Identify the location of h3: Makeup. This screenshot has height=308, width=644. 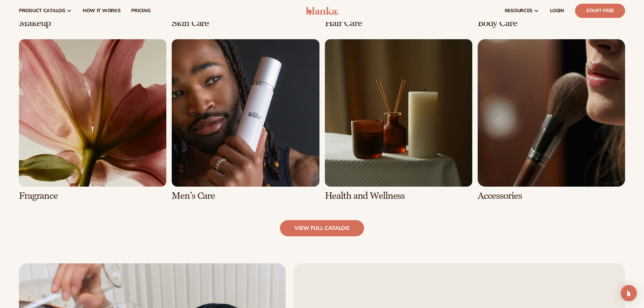
(93, 23).